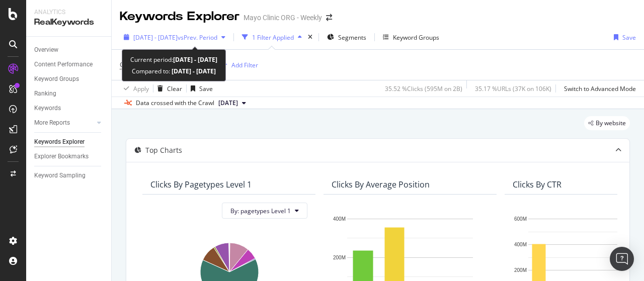 The width and height of the screenshot is (644, 281). What do you see at coordinates (283, 18) in the screenshot?
I see `div: Mayo Clinic ORG - Weekly` at bounding box center [283, 18].